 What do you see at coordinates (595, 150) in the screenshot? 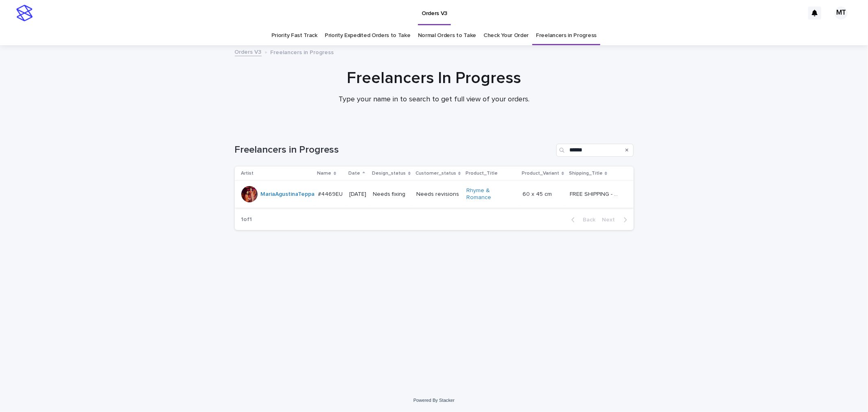
I see `div: Search` at bounding box center [595, 150].